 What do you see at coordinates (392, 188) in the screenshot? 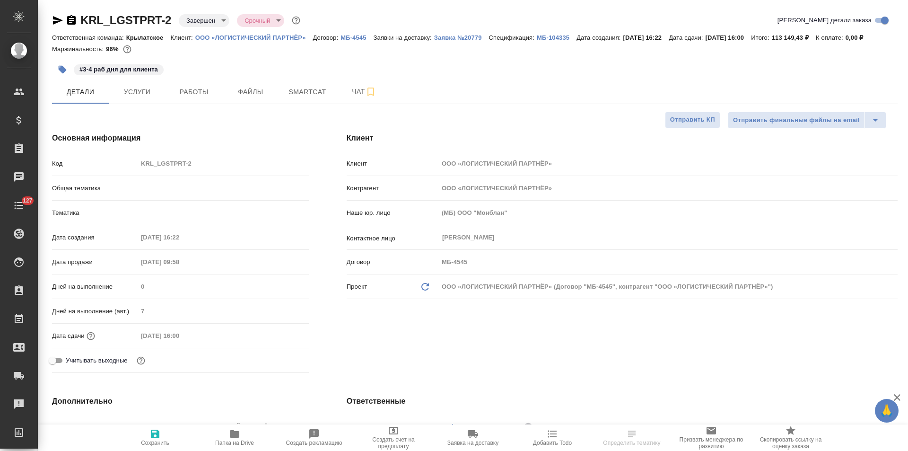
I see `p: Контрагент` at bounding box center [392, 188].